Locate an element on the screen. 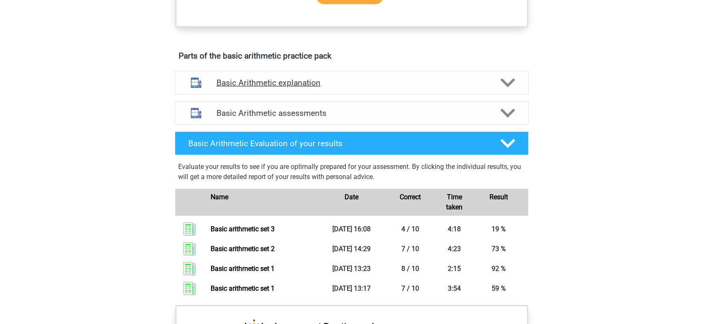 The height and width of the screenshot is (324, 703). div: Date is located at coordinates (352, 202).